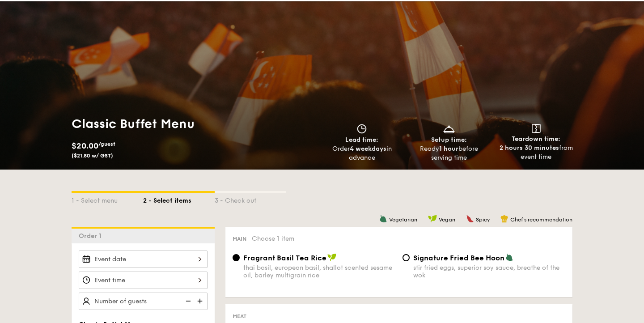 This screenshot has height=323, width=644. I want to click on span: /guest, so click(107, 144).